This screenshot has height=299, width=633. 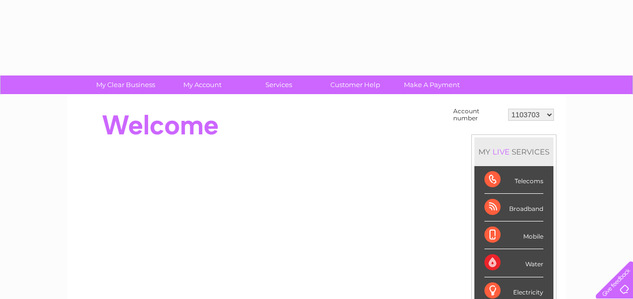 I want to click on div: Mobile, so click(x=514, y=235).